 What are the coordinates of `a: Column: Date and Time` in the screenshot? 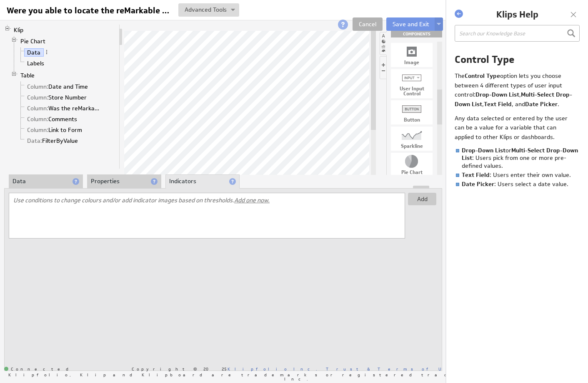 It's located at (57, 86).